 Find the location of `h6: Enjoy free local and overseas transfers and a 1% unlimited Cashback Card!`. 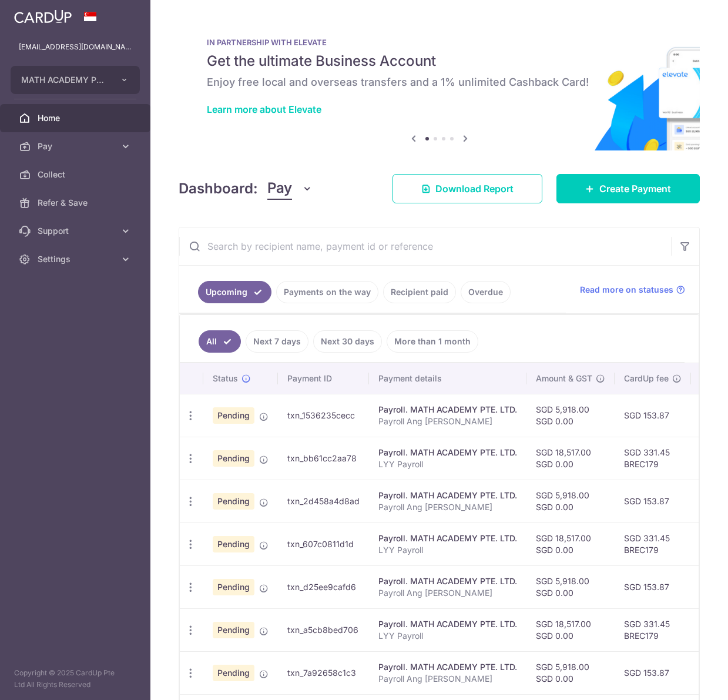

h6: Enjoy free local and overseas transfers and a 1% unlimited Cashback Card! is located at coordinates (439, 83).